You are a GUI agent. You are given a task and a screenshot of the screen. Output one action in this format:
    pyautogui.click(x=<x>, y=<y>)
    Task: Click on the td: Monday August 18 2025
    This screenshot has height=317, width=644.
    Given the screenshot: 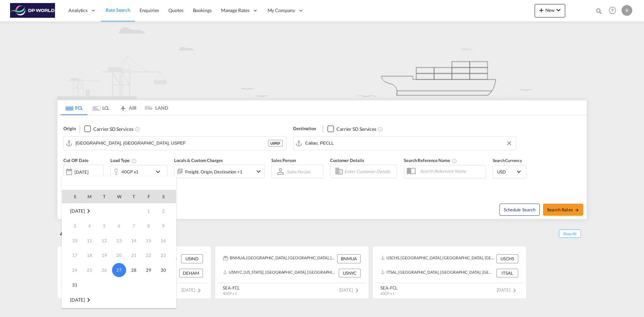 What is the action you would take?
    pyautogui.click(x=90, y=255)
    